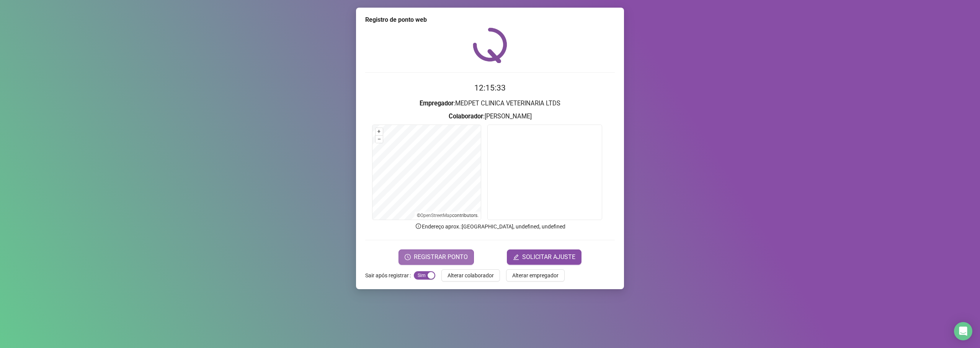 The height and width of the screenshot is (348, 980). Describe the element at coordinates (389, 275) in the screenshot. I see `label: Sair após registrar` at that location.